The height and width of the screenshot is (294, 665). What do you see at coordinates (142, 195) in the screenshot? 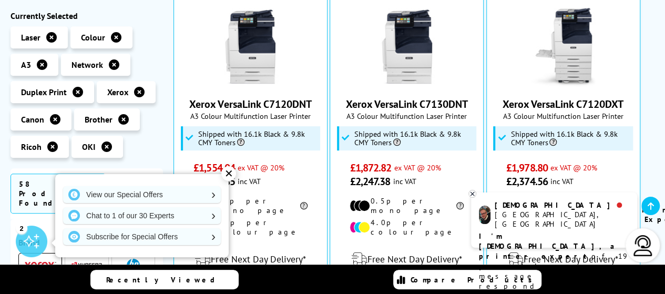
I see `a: View our Special Offers` at bounding box center [142, 195].